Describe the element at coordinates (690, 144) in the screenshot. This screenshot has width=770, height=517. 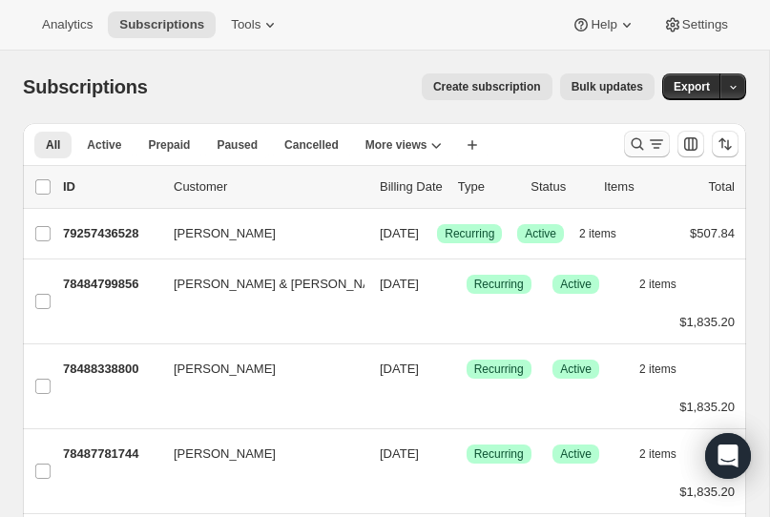
I see `button: Customize table column order and visibility` at that location.